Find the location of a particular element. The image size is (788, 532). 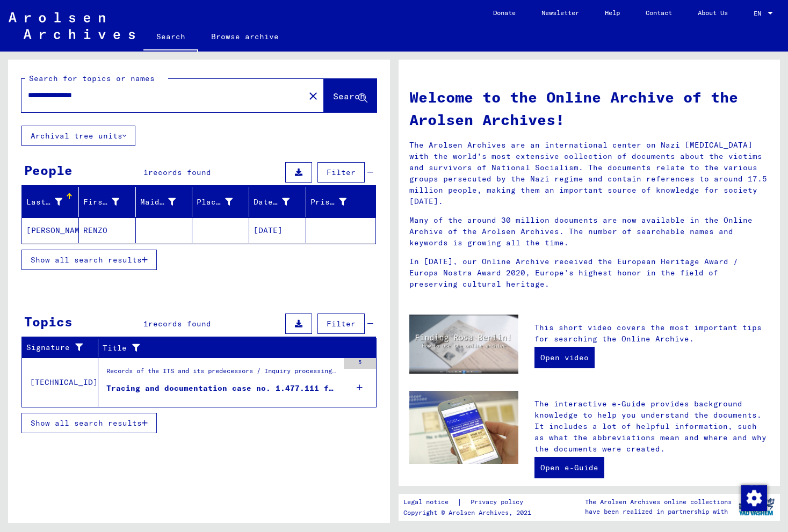

a: Open video is located at coordinates (564, 357).